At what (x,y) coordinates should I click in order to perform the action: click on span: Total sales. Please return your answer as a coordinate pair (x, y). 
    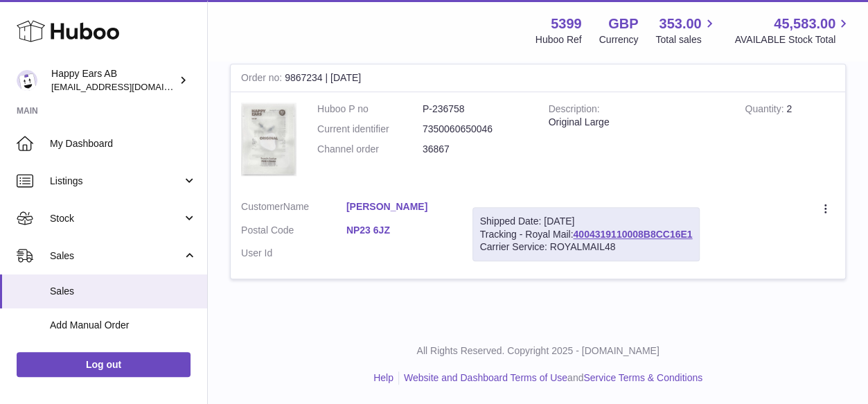
    Looking at the image, I should click on (686, 39).